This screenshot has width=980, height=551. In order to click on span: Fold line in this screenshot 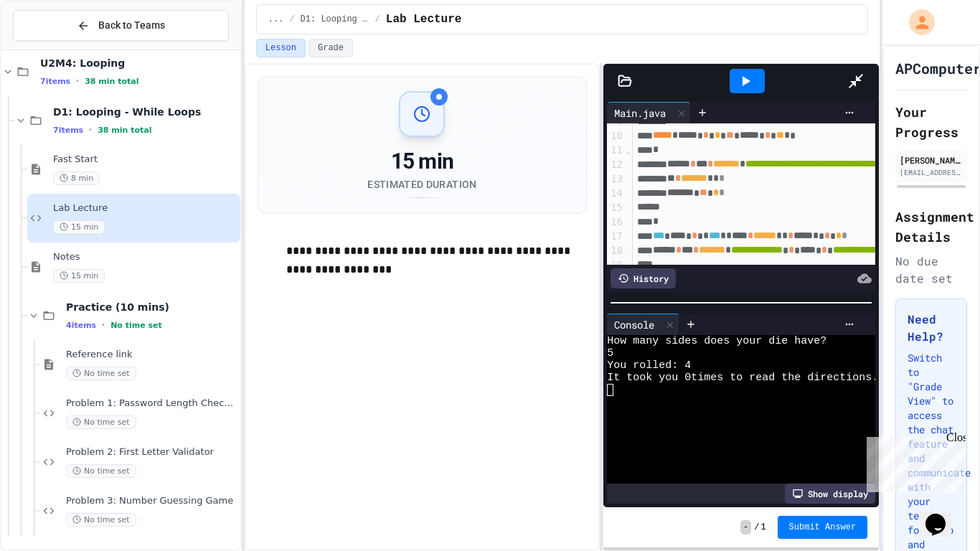, I will do `click(628, 150)`.